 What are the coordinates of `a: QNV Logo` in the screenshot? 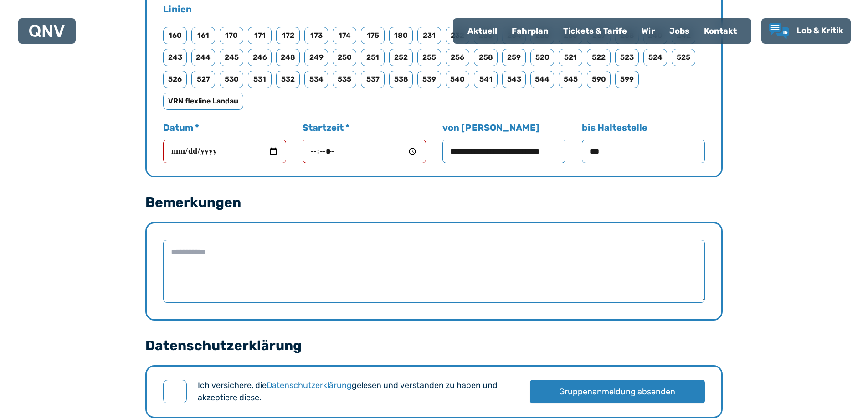 It's located at (47, 31).